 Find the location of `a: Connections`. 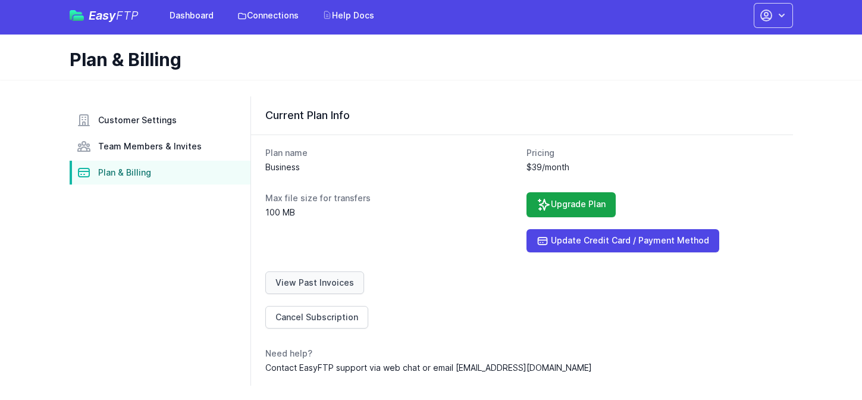

a: Connections is located at coordinates (268, 15).